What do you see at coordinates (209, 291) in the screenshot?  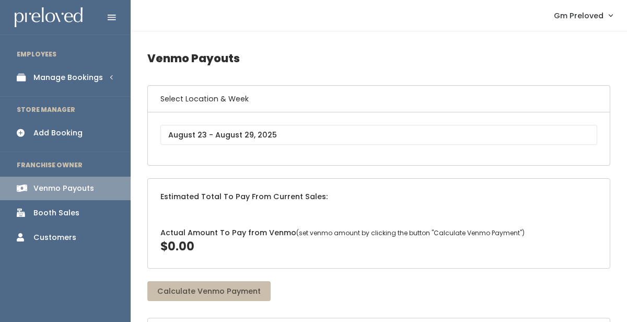 I see `a: Calculate Venmo Payment` at bounding box center [209, 291].